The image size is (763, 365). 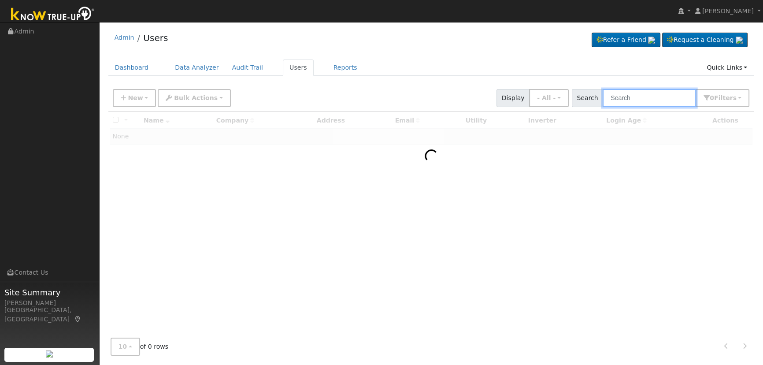 What do you see at coordinates (705, 40) in the screenshot?
I see `a: Request a Cleaning` at bounding box center [705, 40].